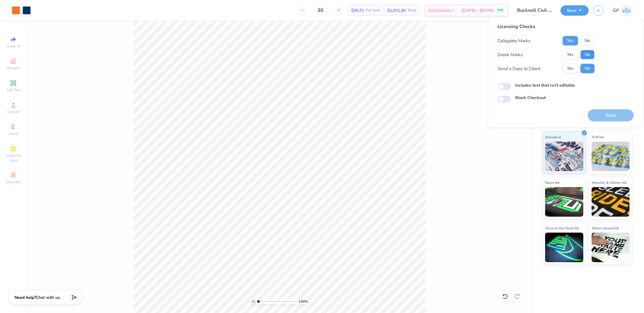 This screenshot has width=644, height=313. What do you see at coordinates (564, 247) in the screenshot?
I see `img: Glow in the Dark Ink` at bounding box center [564, 247].